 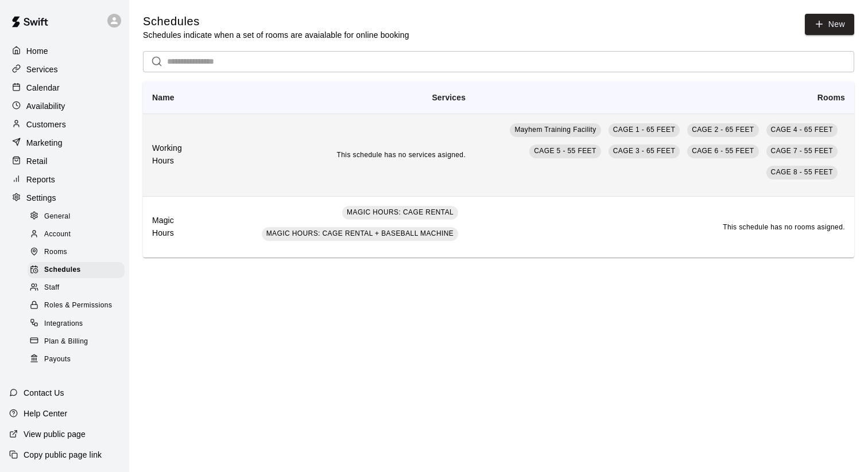 What do you see at coordinates (802, 130) in the screenshot?
I see `a: CAGE 4 - 65 FEET` at bounding box center [802, 130].